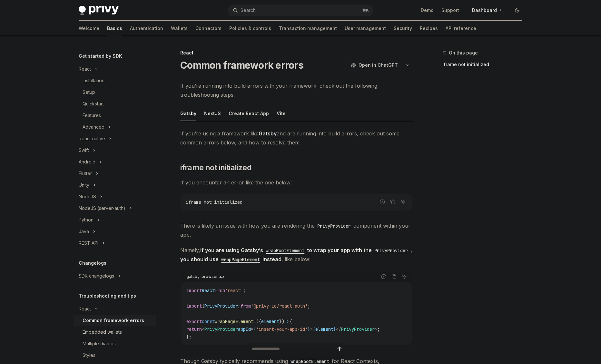 The image size is (601, 364). I want to click on a: Connectors, so click(208, 28).